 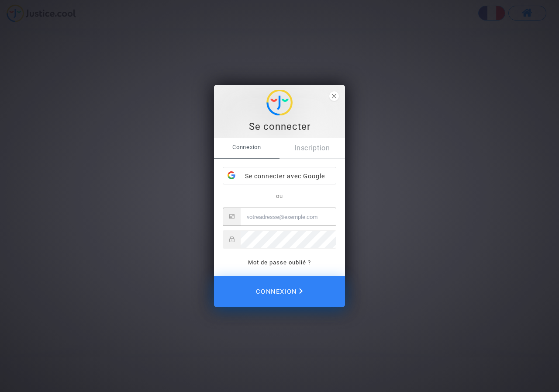 What do you see at coordinates (280, 291) in the screenshot?
I see `button: Connexion` at bounding box center [280, 291].